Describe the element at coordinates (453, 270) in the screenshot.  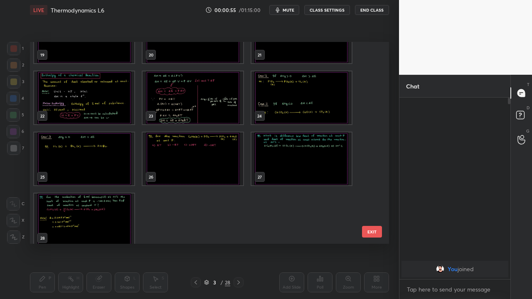
I see `span: You` at that location.